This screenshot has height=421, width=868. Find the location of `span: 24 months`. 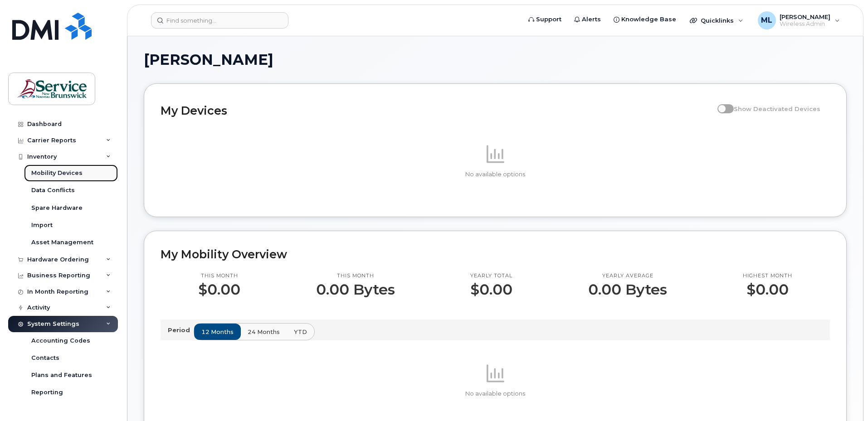

span: 24 months is located at coordinates (264, 331).